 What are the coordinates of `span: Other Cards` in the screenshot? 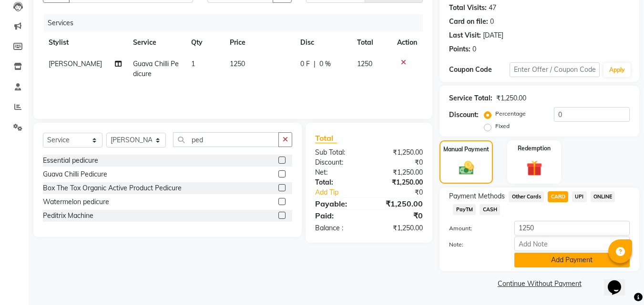 It's located at (526, 196).